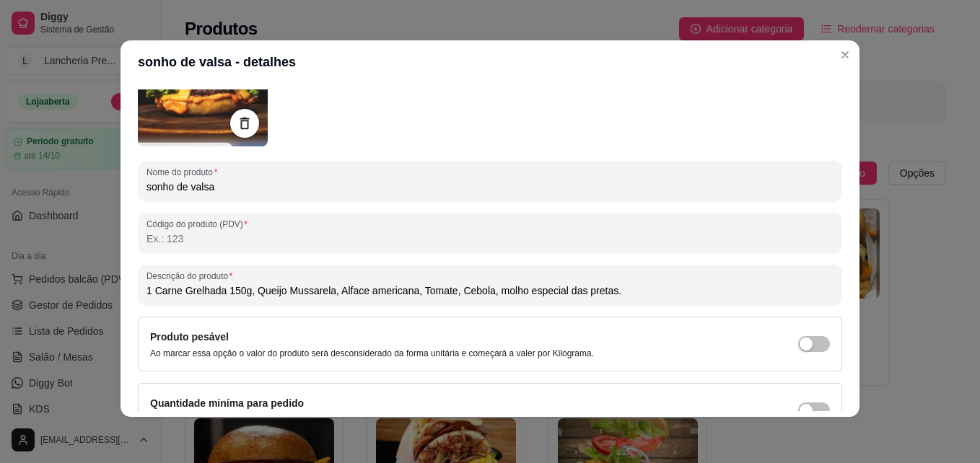 The image size is (980, 463). Describe the element at coordinates (490, 239) in the screenshot. I see `input: Código do produto (PDV)` at that location.